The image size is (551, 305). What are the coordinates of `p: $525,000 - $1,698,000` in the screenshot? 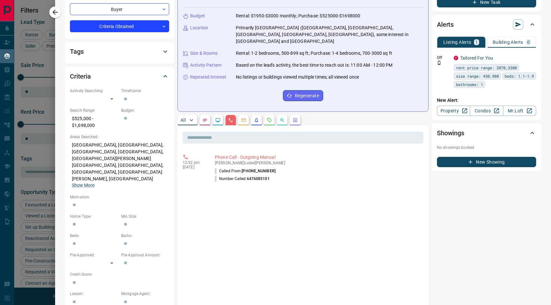 It's located at (94, 122).